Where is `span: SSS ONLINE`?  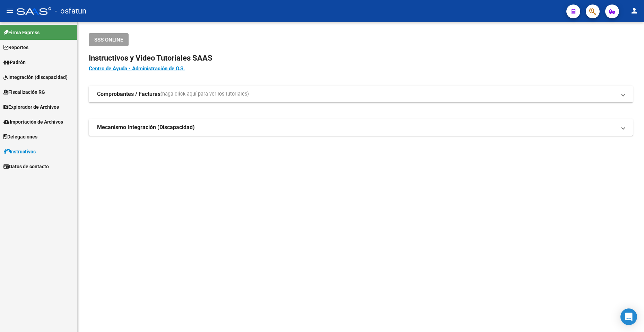
span: SSS ONLINE is located at coordinates (109, 40).